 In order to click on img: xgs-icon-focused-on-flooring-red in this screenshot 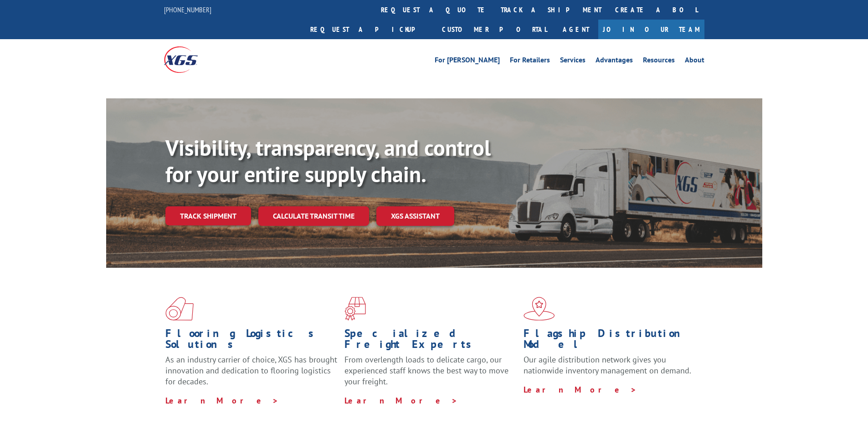, I will do `click(355, 309)`.